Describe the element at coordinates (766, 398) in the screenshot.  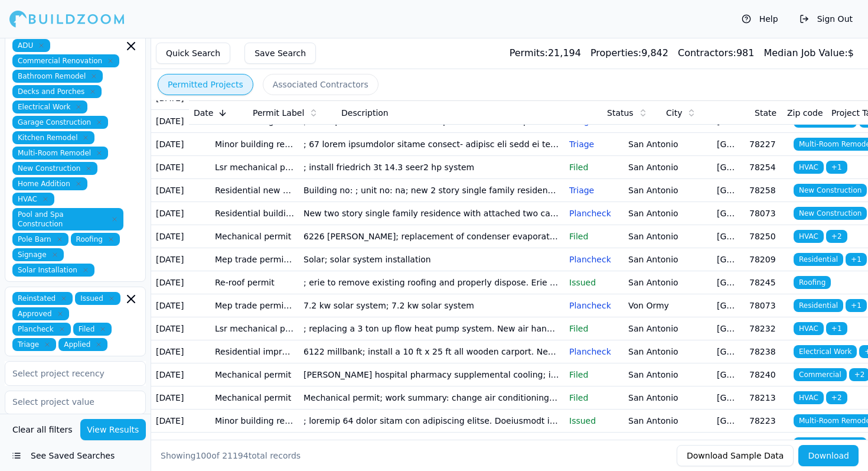
I see `td: 78213` at that location.